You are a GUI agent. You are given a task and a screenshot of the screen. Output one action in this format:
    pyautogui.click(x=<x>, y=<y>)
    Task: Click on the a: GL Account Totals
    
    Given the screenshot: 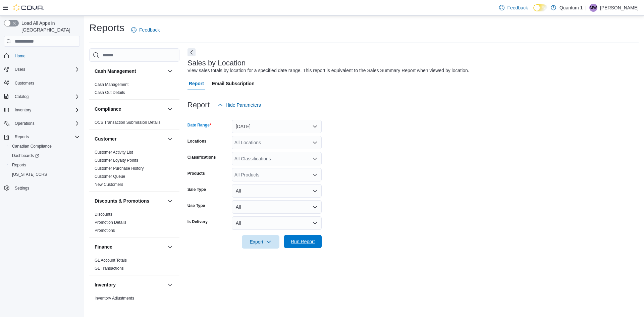 What is the action you would take?
    pyautogui.click(x=110, y=260)
    